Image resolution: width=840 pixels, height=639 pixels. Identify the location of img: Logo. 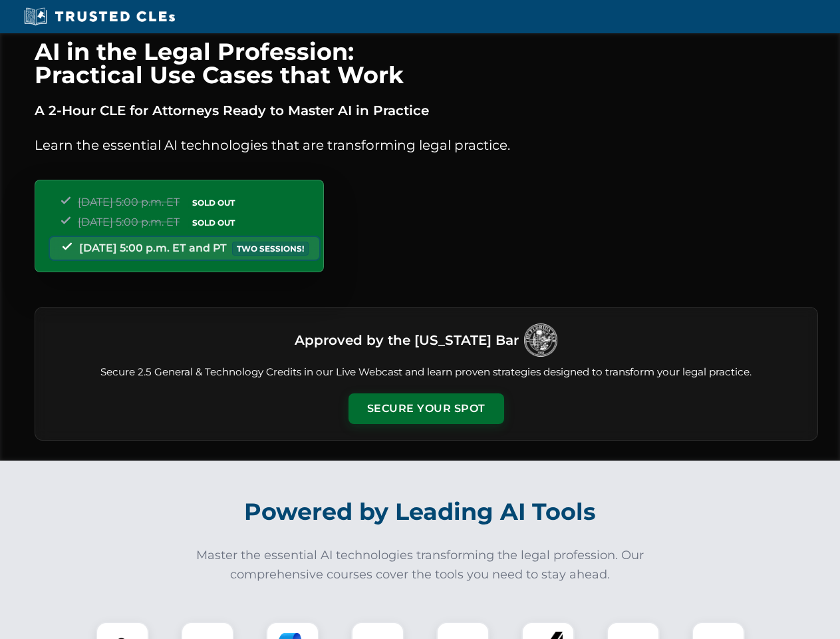
(540, 340).